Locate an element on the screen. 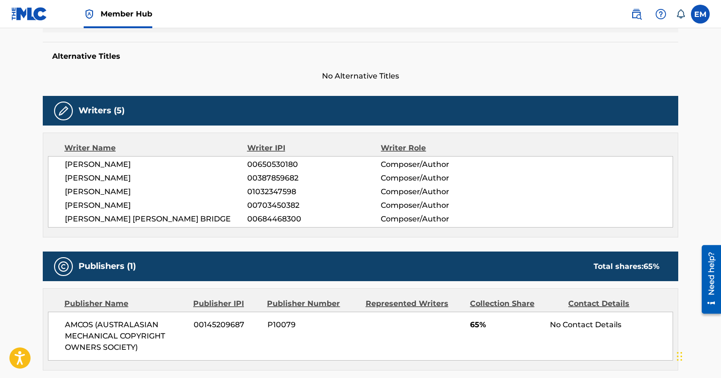  div: Drag is located at coordinates (680, 356).